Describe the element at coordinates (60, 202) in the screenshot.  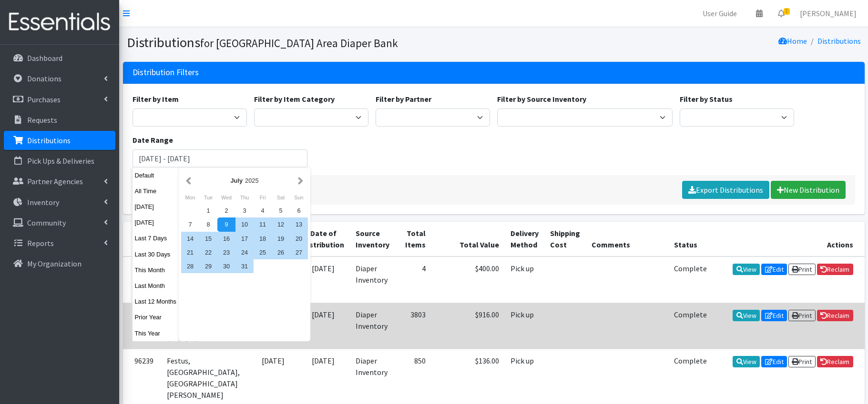
I see `a: Inventory` at that location.